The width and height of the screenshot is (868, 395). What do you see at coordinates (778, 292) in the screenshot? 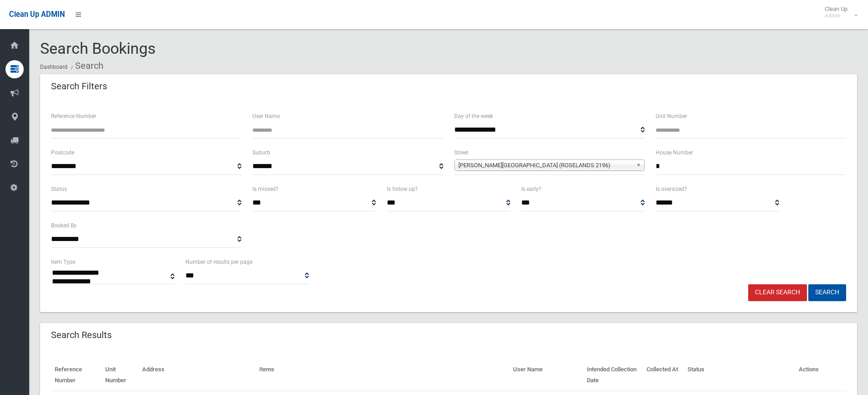
I see `a: Clear Search` at bounding box center [778, 292].